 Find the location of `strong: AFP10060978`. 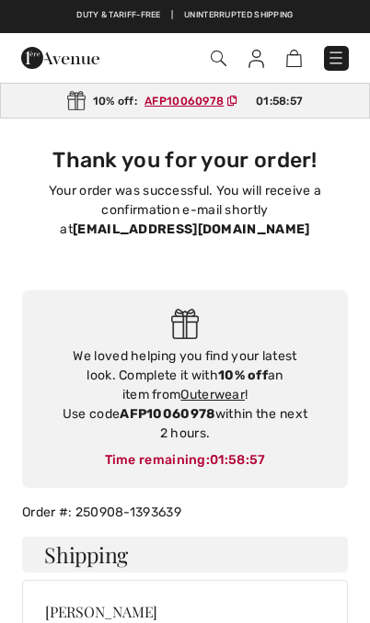

strong: AFP10060978 is located at coordinates (166, 414).